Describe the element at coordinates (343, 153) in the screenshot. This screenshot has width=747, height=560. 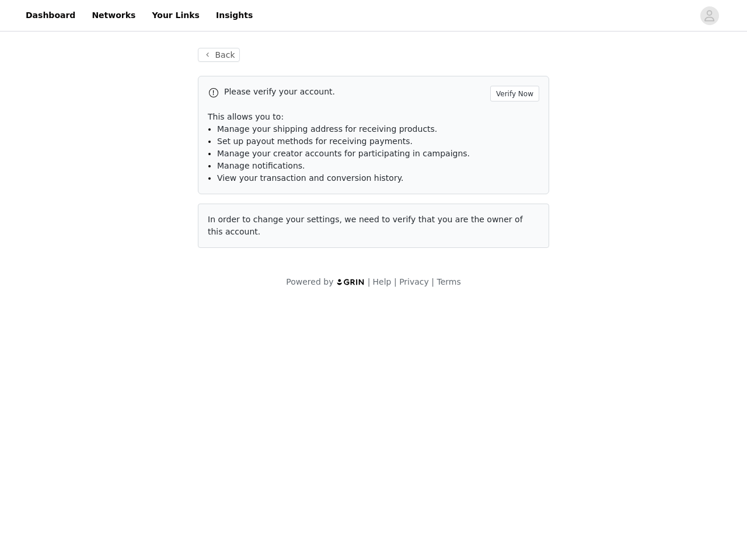
I see `span: Manage your creator accounts for participating in campaigns.` at that location.